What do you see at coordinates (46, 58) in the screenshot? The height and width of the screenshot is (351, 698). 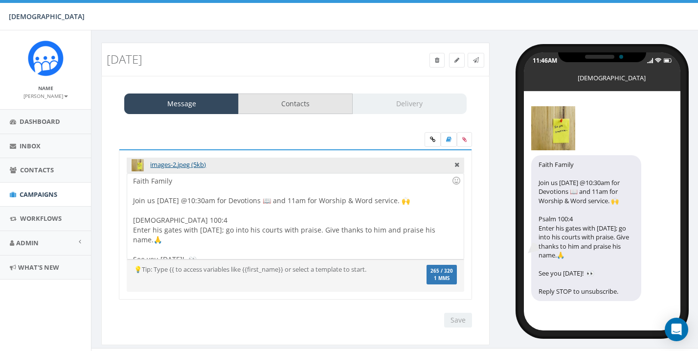 I see `img: Rally_Platform_Icon.png` at bounding box center [46, 58].